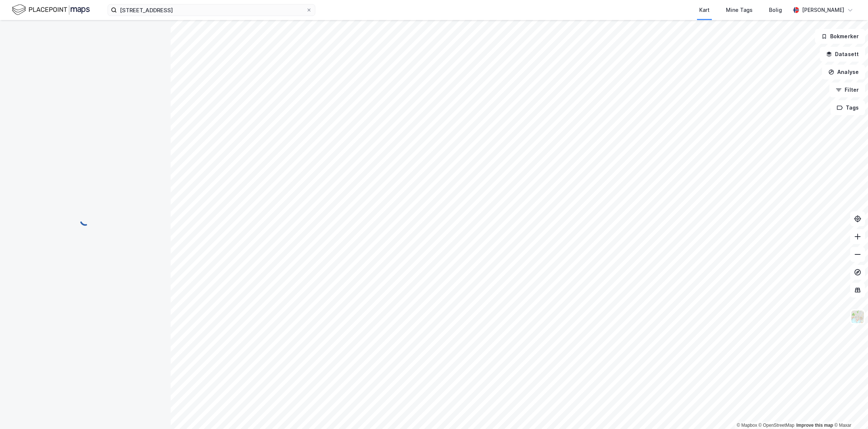 Image resolution: width=868 pixels, height=429 pixels. I want to click on button: Tags, so click(848, 108).